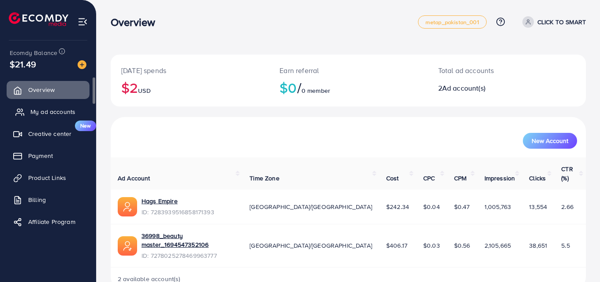  What do you see at coordinates (487, 70) in the screenshot?
I see `p: Total ad accounts` at bounding box center [487, 70].